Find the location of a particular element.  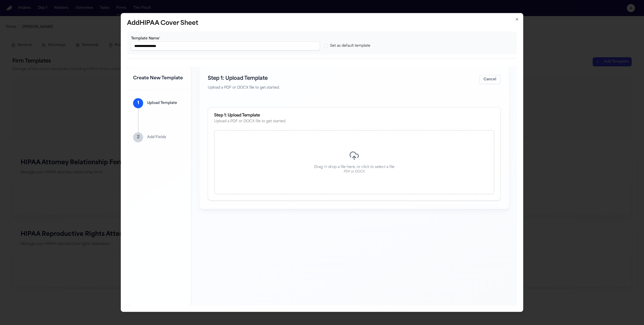

div: Upload a PDF or DOCX file to get started. is located at coordinates (354, 122).